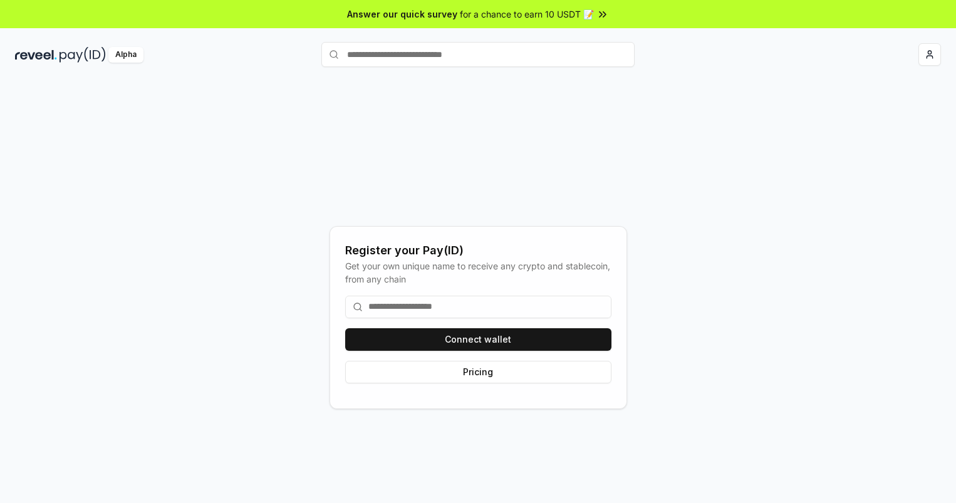 This screenshot has width=956, height=503. Describe the element at coordinates (126, 54) in the screenshot. I see `div: Alpha` at that location.